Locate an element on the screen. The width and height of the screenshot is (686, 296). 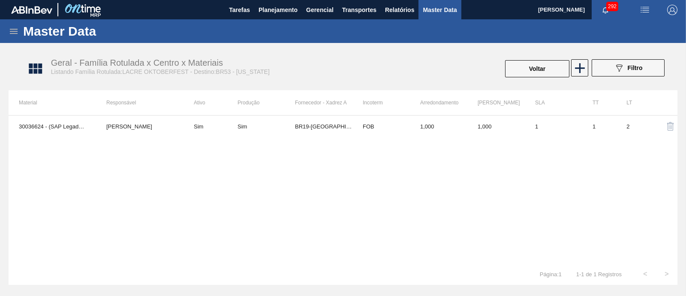
div: Material sem Data de Descontinuação is located at coordinates (266, 126).